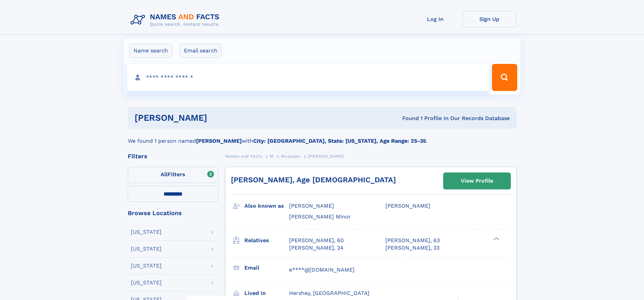 This screenshot has width=644, height=300. Describe the element at coordinates (267, 241) in the screenshot. I see `h3: Relatives` at that location.